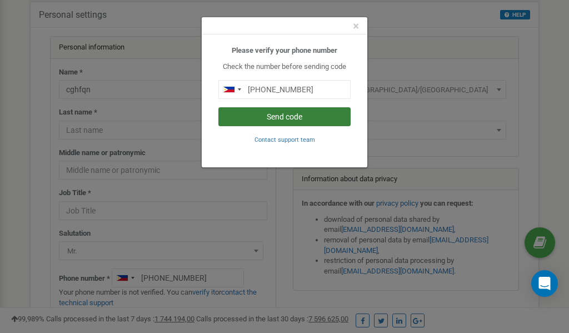  Describe the element at coordinates (285, 117) in the screenshot. I see `button: Send code` at that location.